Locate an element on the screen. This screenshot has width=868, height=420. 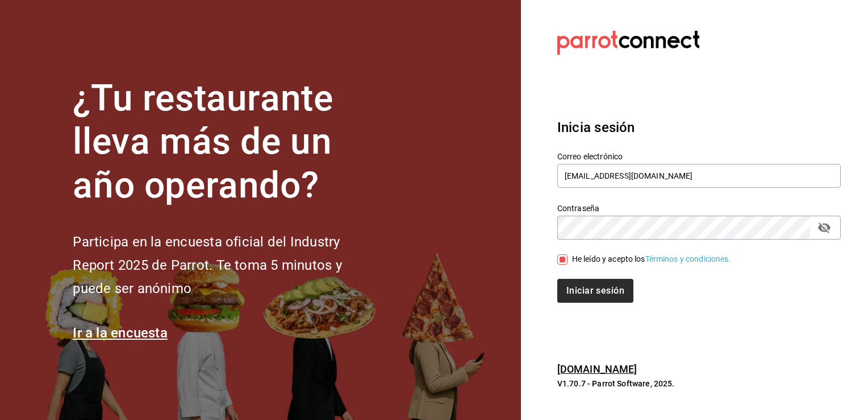
input: Ingresa tu correo electrónico is located at coordinates (698, 176).